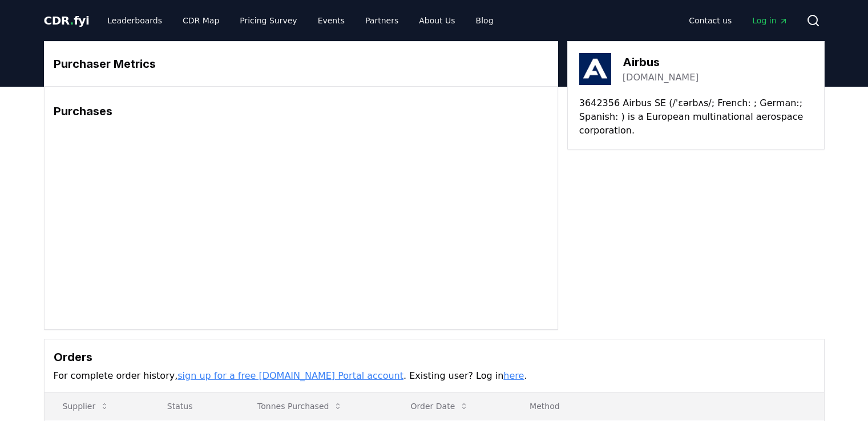  What do you see at coordinates (331, 20) in the screenshot?
I see `a: Events` at bounding box center [331, 20].